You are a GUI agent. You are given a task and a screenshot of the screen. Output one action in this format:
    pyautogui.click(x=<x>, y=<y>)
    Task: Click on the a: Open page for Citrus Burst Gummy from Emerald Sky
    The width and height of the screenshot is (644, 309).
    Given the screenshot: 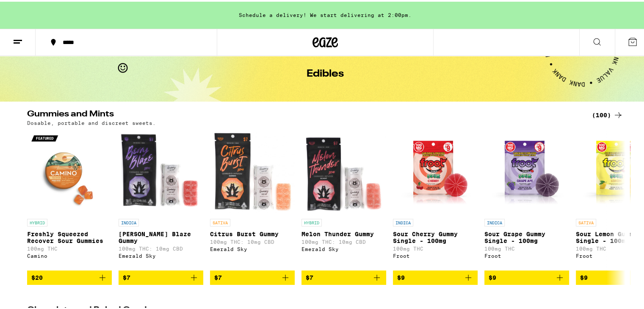 What is the action you would take?
    pyautogui.click(x=252, y=199)
    